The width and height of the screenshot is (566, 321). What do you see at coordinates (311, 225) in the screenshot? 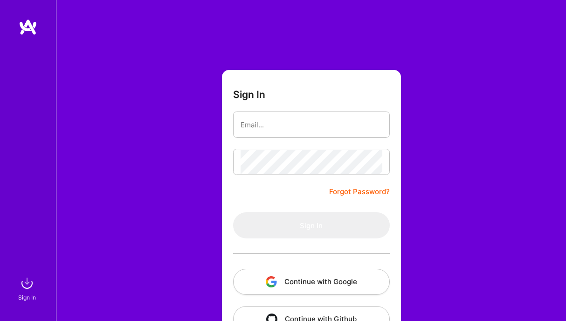
I see `button: Sign In` at bounding box center [311, 225].